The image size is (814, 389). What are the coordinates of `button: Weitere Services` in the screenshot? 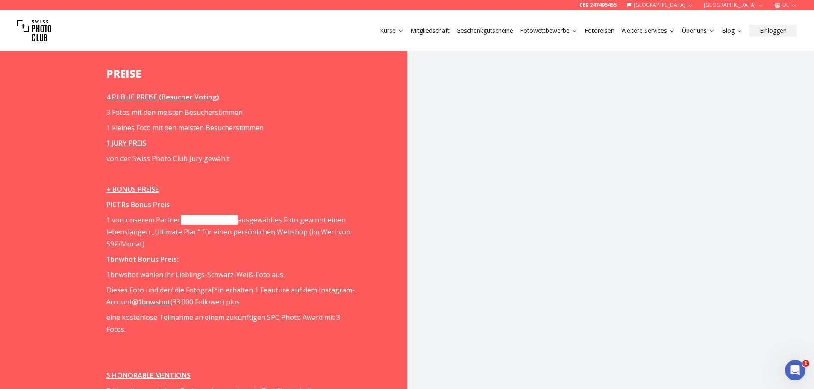 It's located at (648, 31).